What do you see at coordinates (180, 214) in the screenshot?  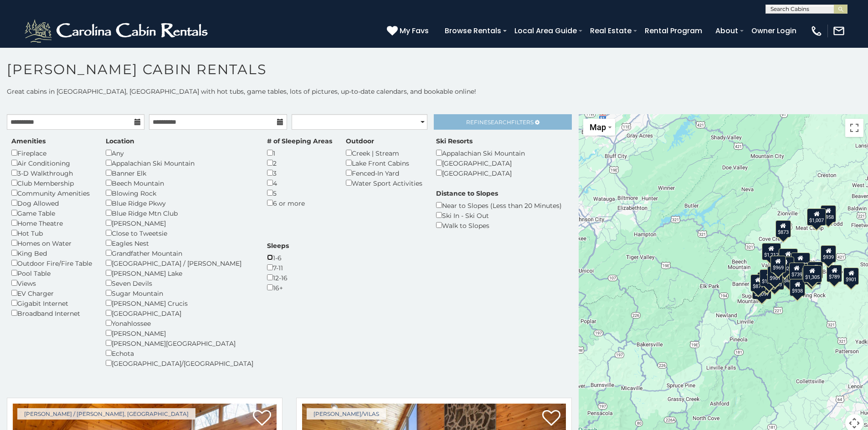 I see `div: Blue Ridge Mtn Club` at bounding box center [180, 214].